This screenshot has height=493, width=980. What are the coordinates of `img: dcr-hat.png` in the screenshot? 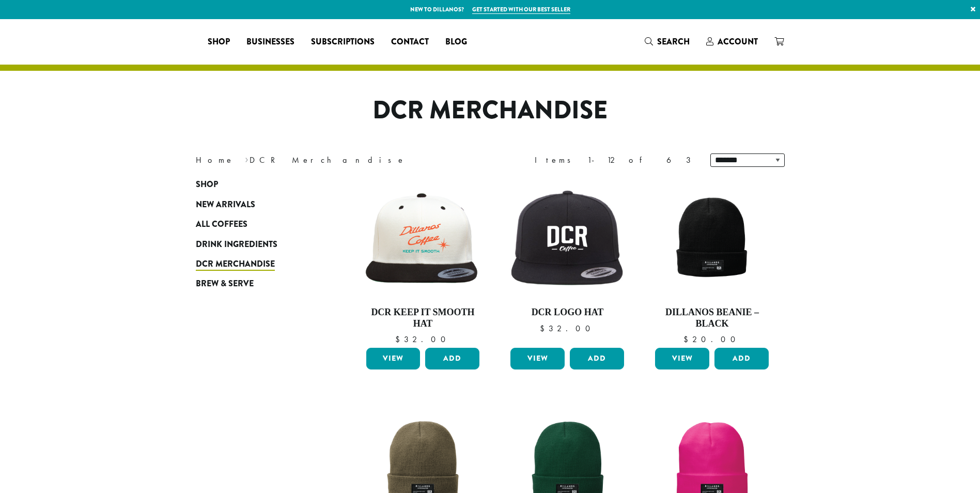 It's located at (567, 239).